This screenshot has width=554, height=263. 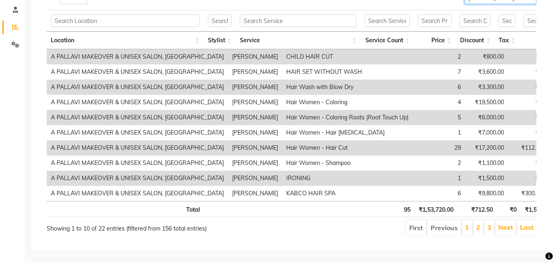 What do you see at coordinates (487, 72) in the screenshot?
I see `td: ₹3,600.00` at bounding box center [487, 72].